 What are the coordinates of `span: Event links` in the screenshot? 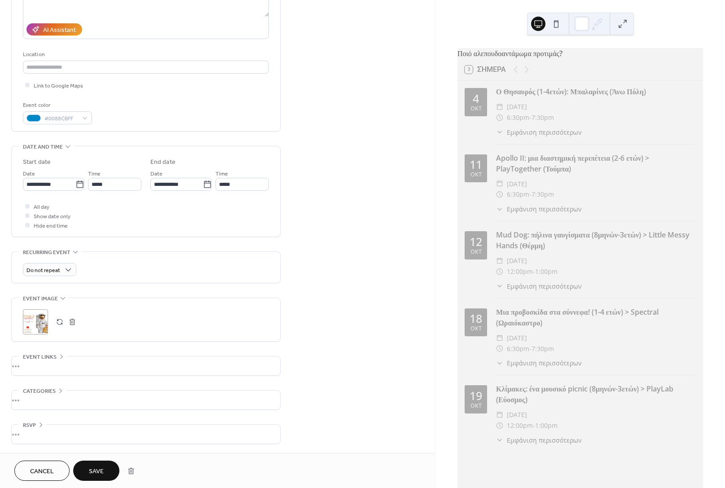 It's located at (39, 357).